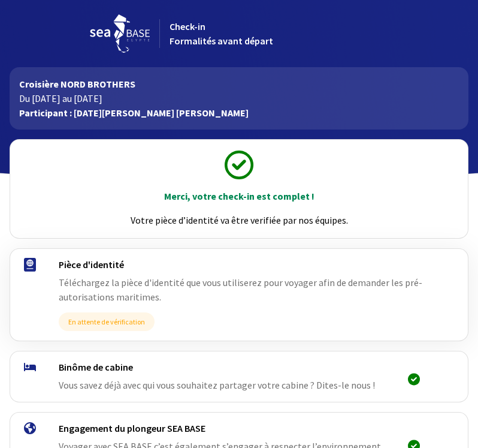 This screenshot has height=448, width=478. What do you see at coordinates (240, 289) in the screenshot?
I see `span: Téléchargez la pièce d'identité que vous utiliserez pour voyager afin de demander les pré-autoris...` at bounding box center [240, 289].